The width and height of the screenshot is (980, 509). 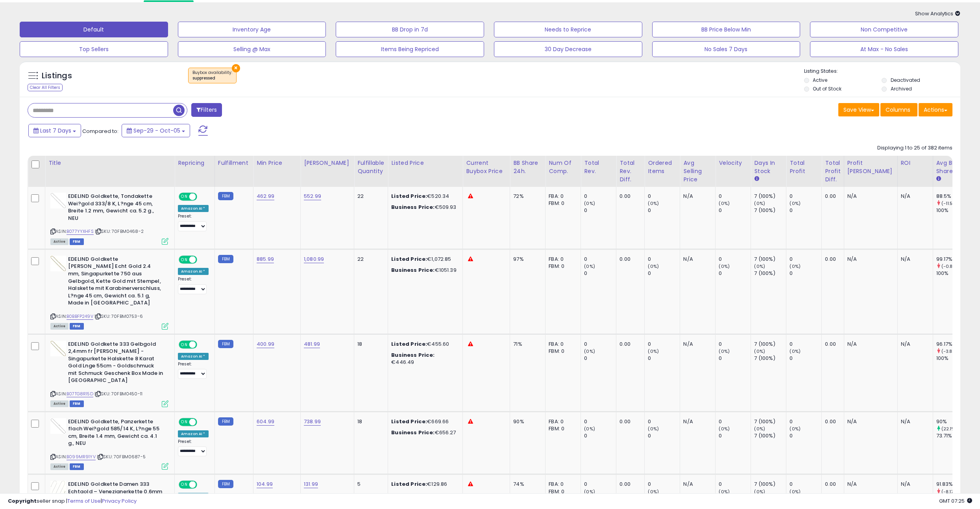 What do you see at coordinates (526, 259) in the screenshot?
I see `div: 97%` at bounding box center [526, 259].